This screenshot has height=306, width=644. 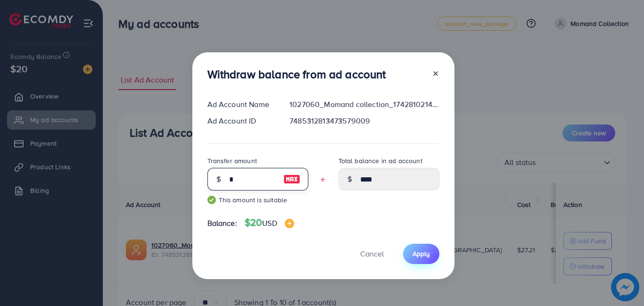 I want to click on button: Apply, so click(x=421, y=254).